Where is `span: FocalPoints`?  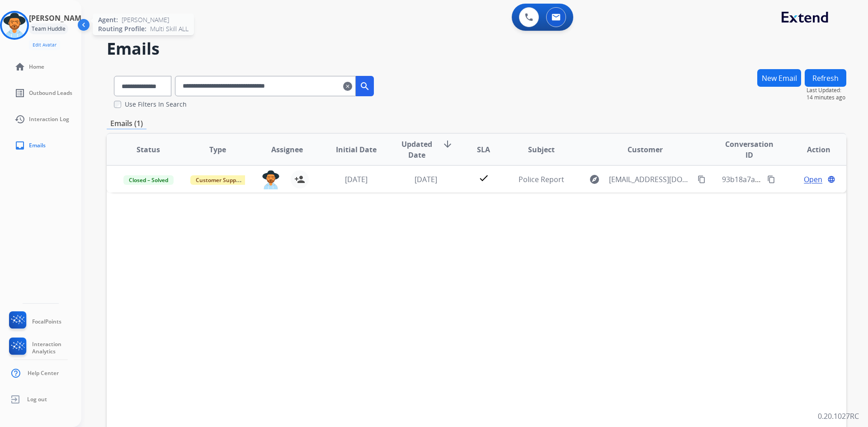 span: FocalPoints is located at coordinates (47, 322).